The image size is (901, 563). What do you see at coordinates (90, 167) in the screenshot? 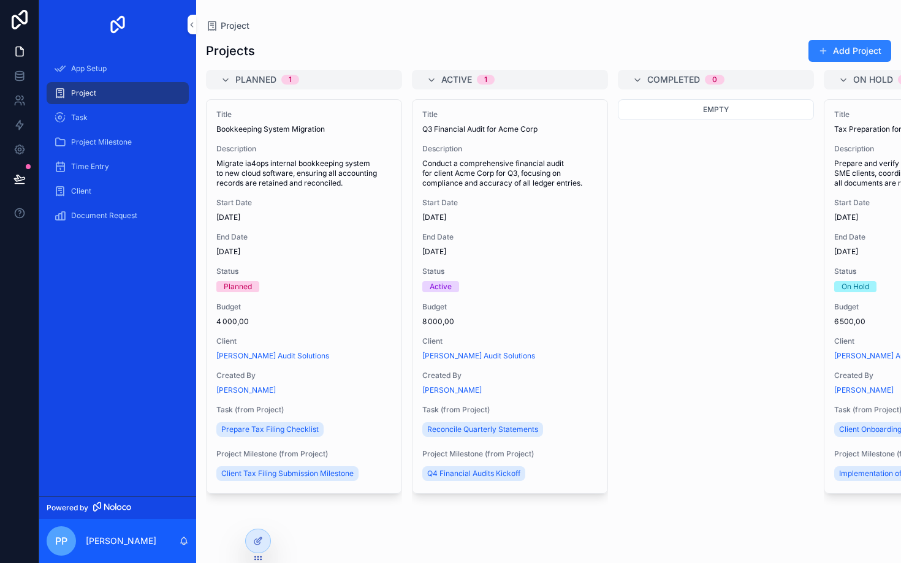
I see `span: Time Entry` at bounding box center [90, 167].